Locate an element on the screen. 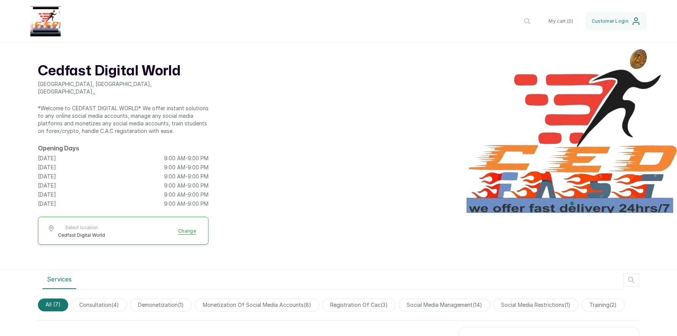  span: Select location is located at coordinates (82, 228).